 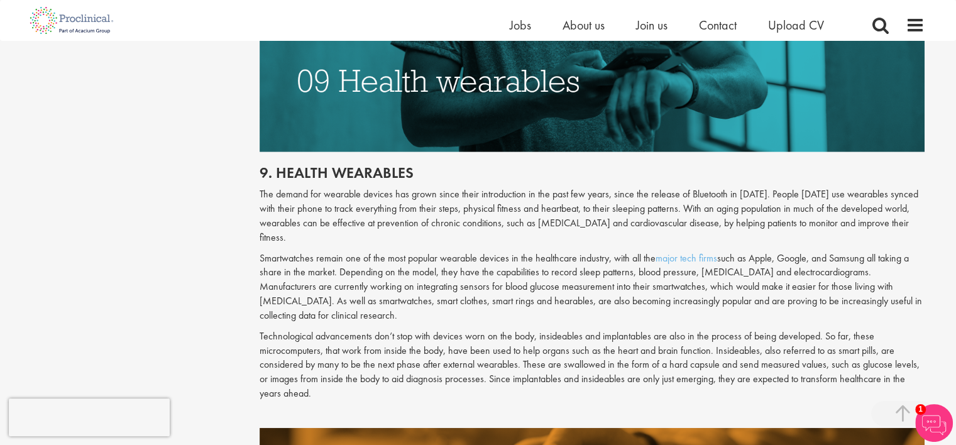 I want to click on ya-tr-span: About us, so click(x=584, y=25).